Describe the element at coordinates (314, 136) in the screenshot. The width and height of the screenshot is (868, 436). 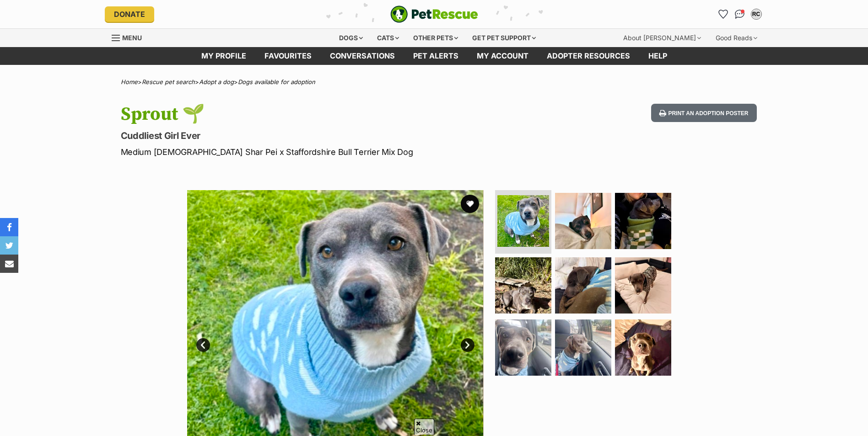
I see `p: Cuddliest Girl Ever` at that location.